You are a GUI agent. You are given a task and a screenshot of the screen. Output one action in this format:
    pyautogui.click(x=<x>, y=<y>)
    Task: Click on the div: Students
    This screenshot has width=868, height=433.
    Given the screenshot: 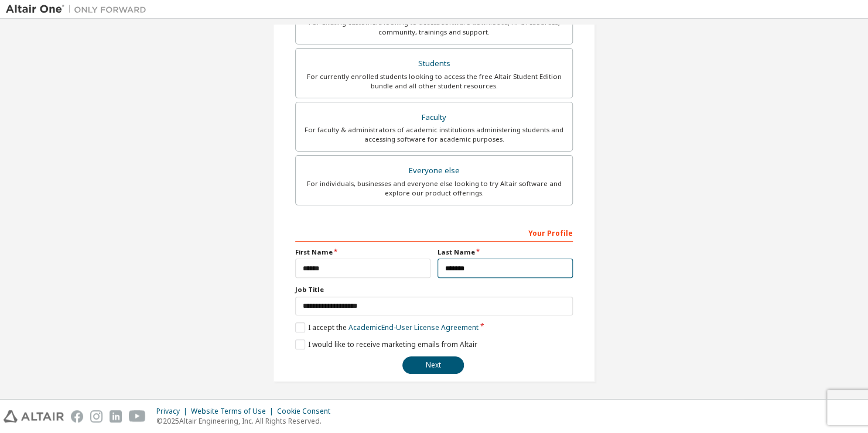 What is the action you would take?
    pyautogui.click(x=434, y=64)
    